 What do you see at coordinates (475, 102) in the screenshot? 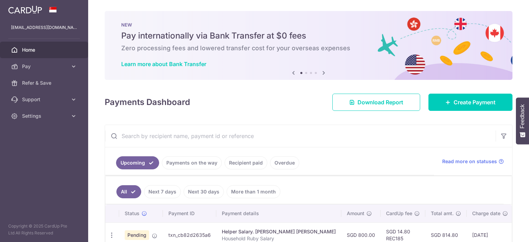
I see `span: Create Payment` at bounding box center [475, 102].